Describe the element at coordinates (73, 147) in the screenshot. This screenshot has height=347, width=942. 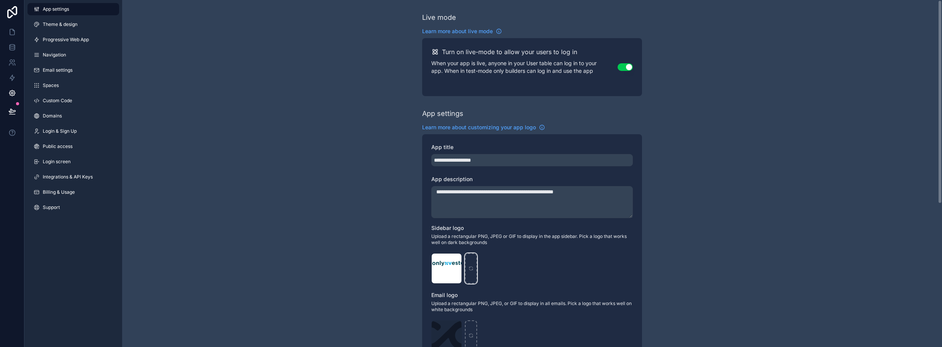
I see `a: Public access` at that location.